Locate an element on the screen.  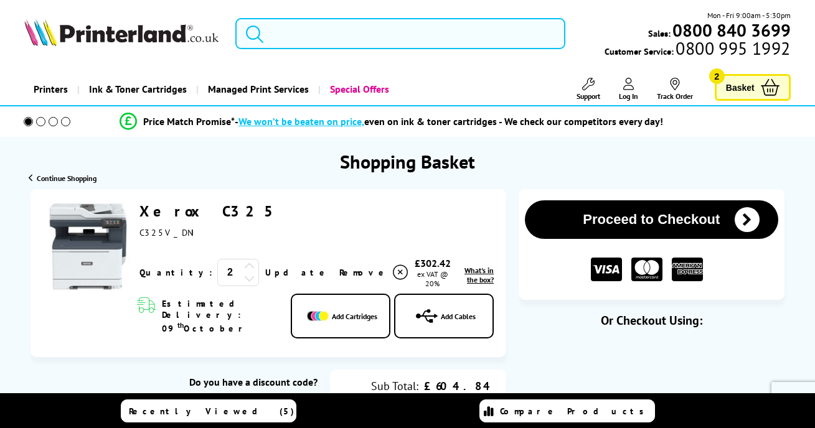
span: Add Cartridges is located at coordinates (354, 316).